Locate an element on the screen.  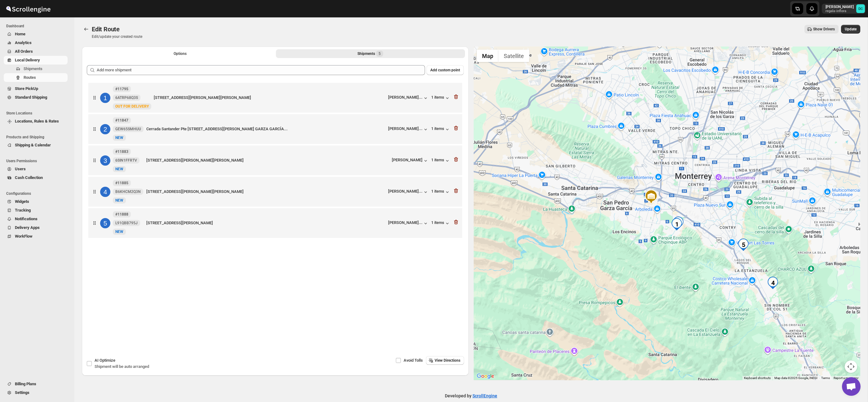
button: Analytics is located at coordinates (36, 43).